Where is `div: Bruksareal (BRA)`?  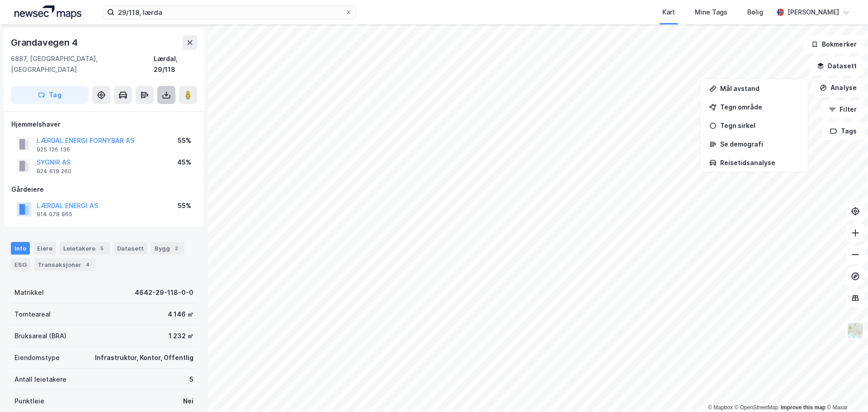
div: Bruksareal (BRA) is located at coordinates (40, 336).